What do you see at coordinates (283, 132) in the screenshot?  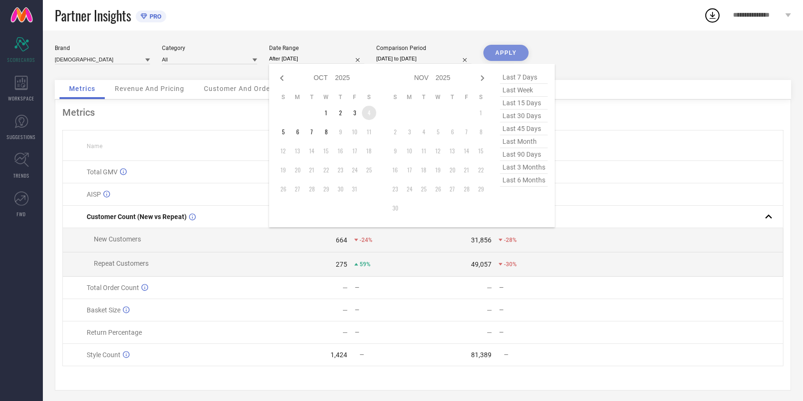 I see `td: Sun Oct 05 2025` at bounding box center [283, 132].